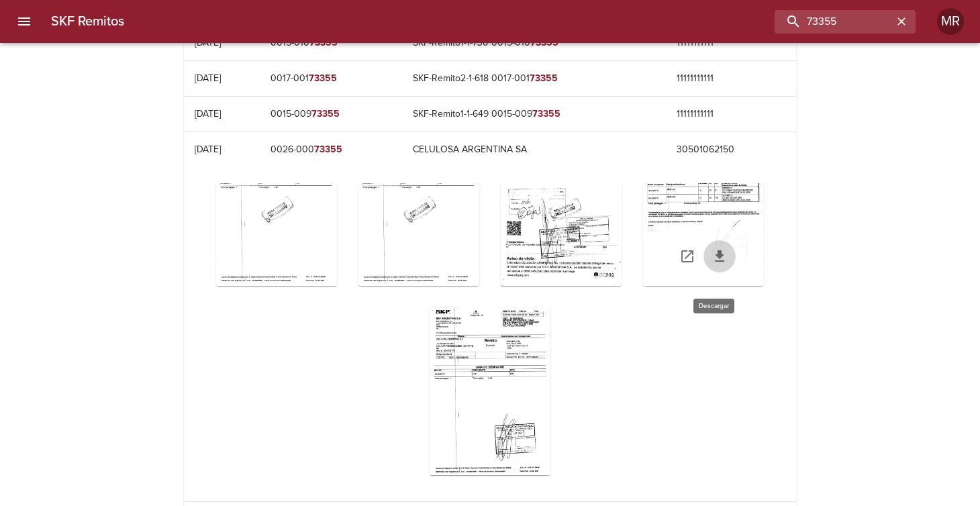 This screenshot has height=506, width=980. What do you see at coordinates (534, 43) in the screenshot?
I see `td: SKF-Remito1-1-730 0015-010` at bounding box center [534, 43].